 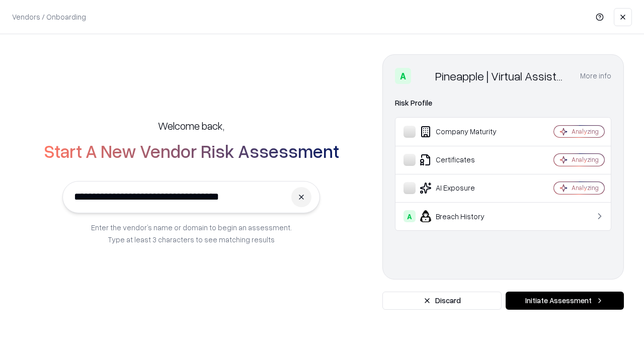 What do you see at coordinates (463, 160) in the screenshot?
I see `div: Certificates` at bounding box center [463, 160].